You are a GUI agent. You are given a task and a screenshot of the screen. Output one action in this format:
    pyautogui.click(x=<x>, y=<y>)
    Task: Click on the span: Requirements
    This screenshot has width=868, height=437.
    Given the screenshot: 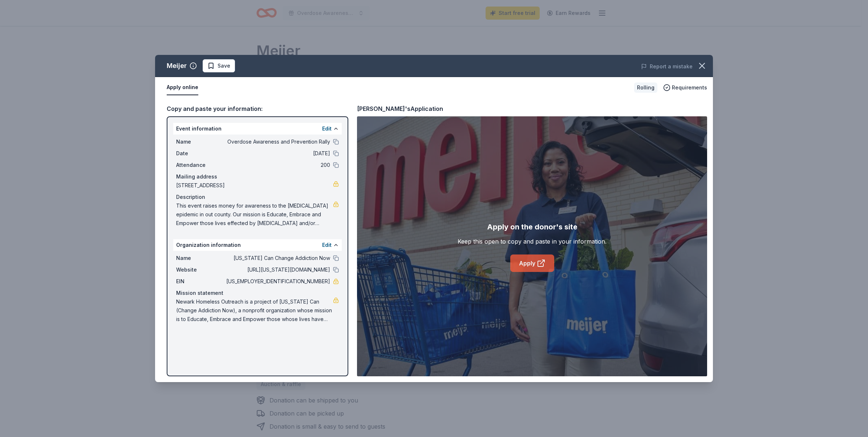 What is the action you would take?
    pyautogui.click(x=689, y=88)
    